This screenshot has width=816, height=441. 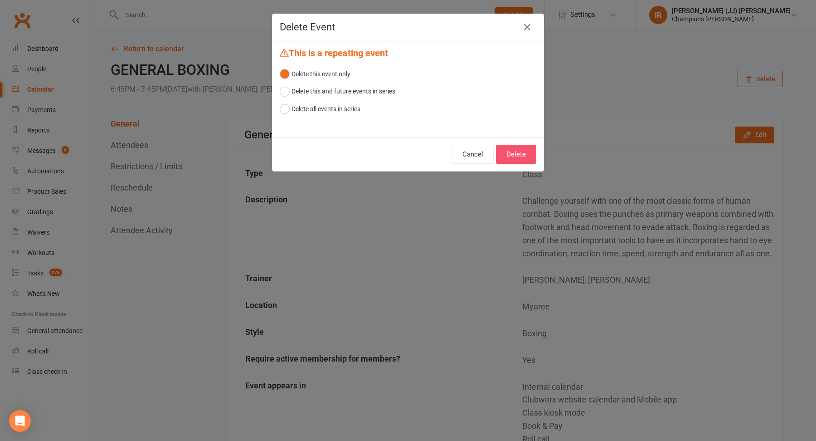 I want to click on div: Open Intercom Messenger, so click(x=20, y=421).